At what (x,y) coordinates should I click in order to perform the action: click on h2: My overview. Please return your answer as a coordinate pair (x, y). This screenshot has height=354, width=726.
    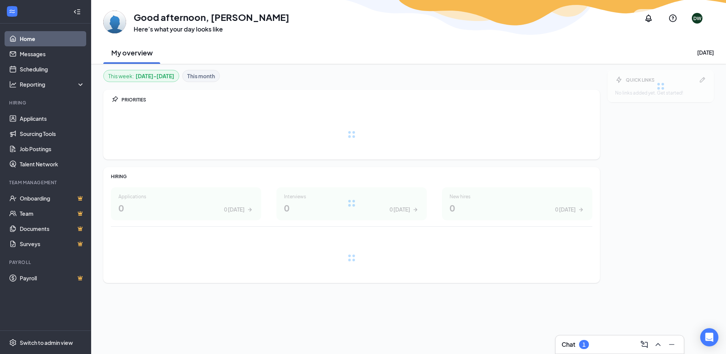
    Looking at the image, I should click on (132, 52).